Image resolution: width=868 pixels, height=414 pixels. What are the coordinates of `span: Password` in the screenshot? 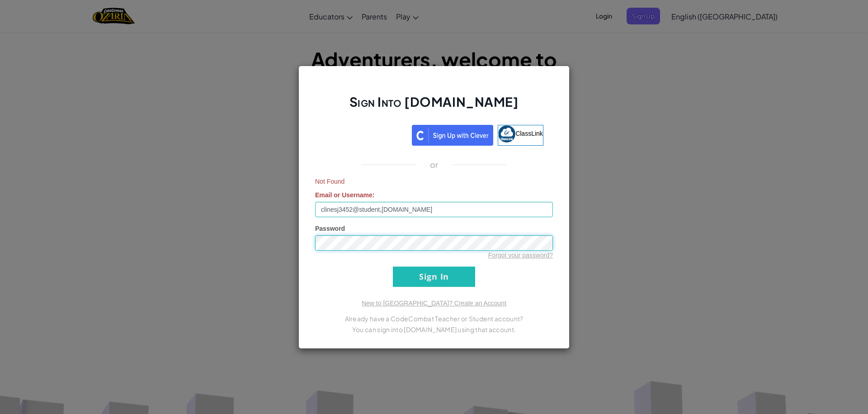 It's located at (330, 229).